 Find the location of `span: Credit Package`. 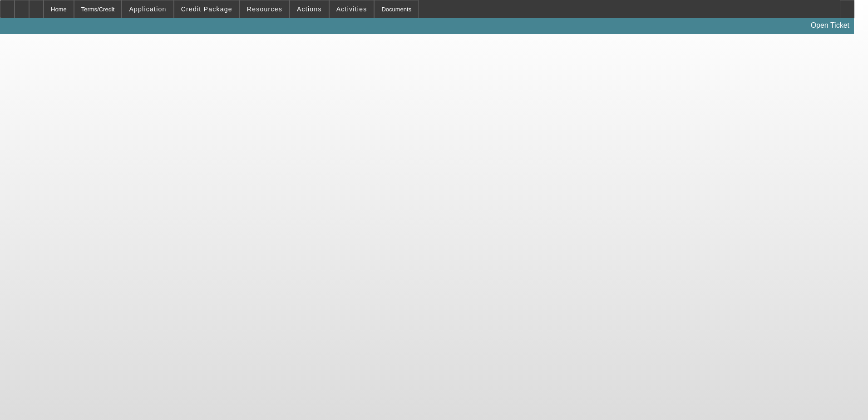

span: Credit Package is located at coordinates (207, 9).